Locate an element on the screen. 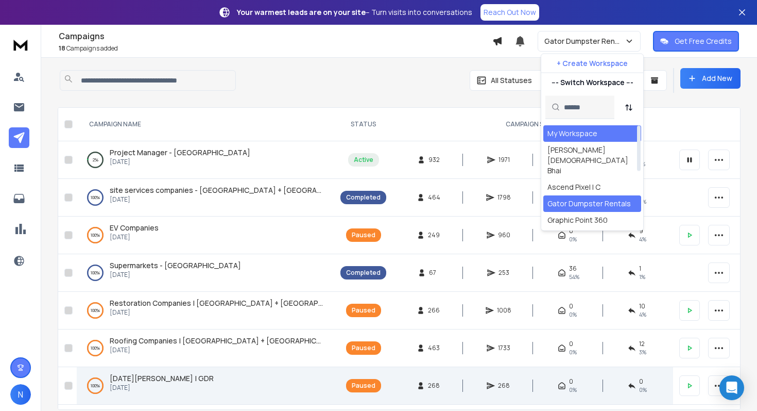  span: 1008 is located at coordinates (504, 310).